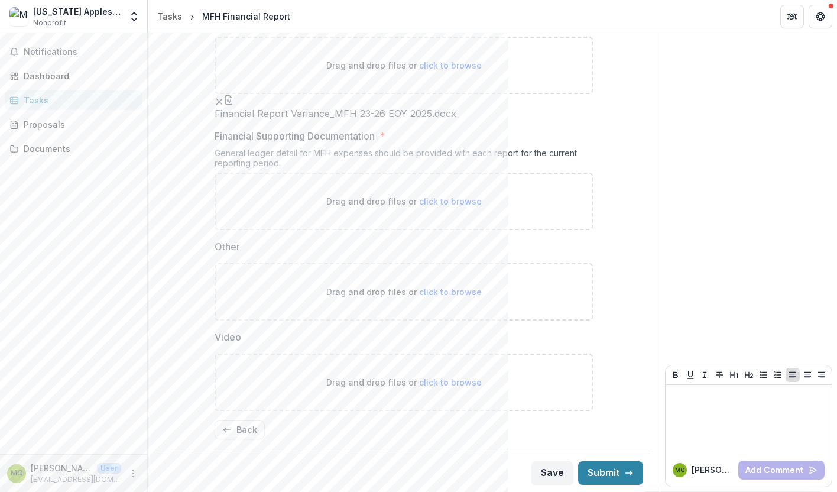  I want to click on div: Dashboard, so click(78, 76).